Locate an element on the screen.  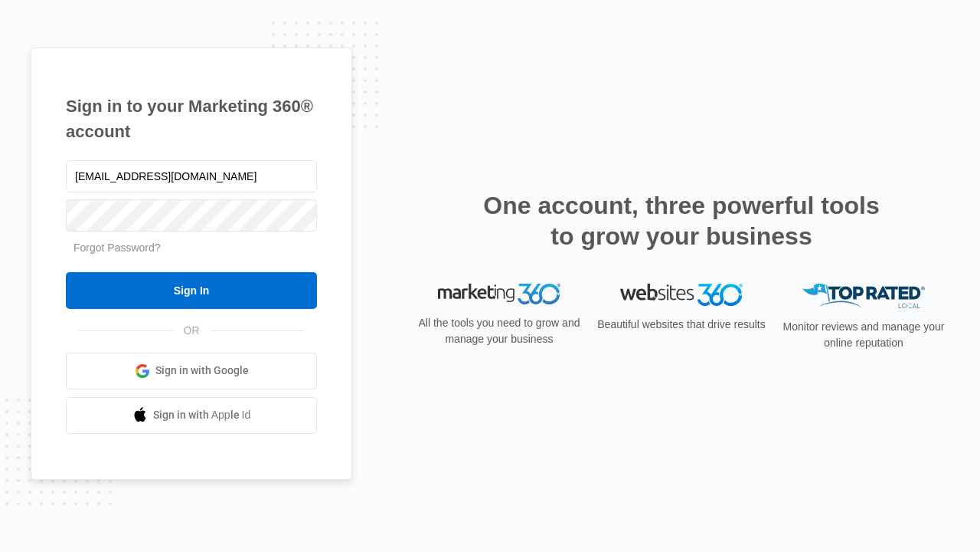
p: All the tools you need to grow and manage your business is located at coordinates (499, 331).